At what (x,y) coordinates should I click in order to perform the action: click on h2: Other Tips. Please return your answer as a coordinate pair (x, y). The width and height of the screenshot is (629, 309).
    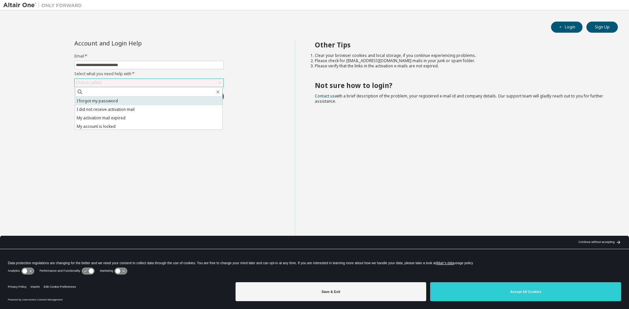
    Looking at the image, I should click on (460, 45).